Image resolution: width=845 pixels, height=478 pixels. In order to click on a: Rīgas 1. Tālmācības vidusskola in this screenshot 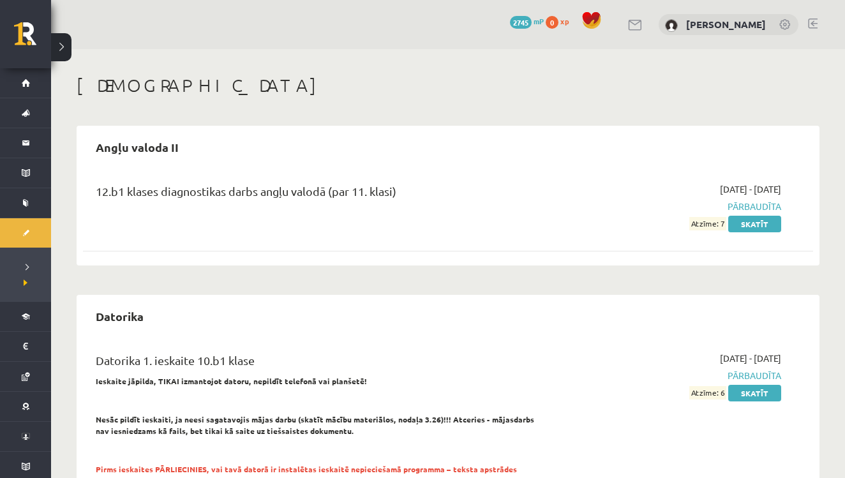, I will do `click(33, 38)`.